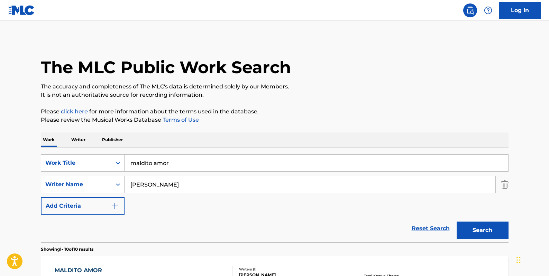 This screenshot has height=276, width=549. What do you see at coordinates (275, 111) in the screenshot?
I see `p: Please for more information about the terms used in the database.` at bounding box center [275, 111].